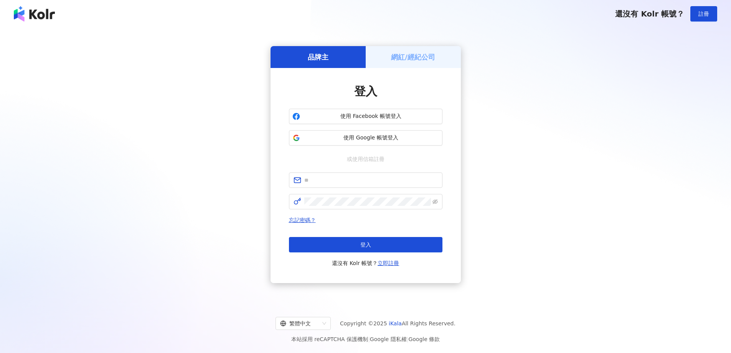  Describe the element at coordinates (395, 323) in the screenshot. I see `a: iKala` at that location.